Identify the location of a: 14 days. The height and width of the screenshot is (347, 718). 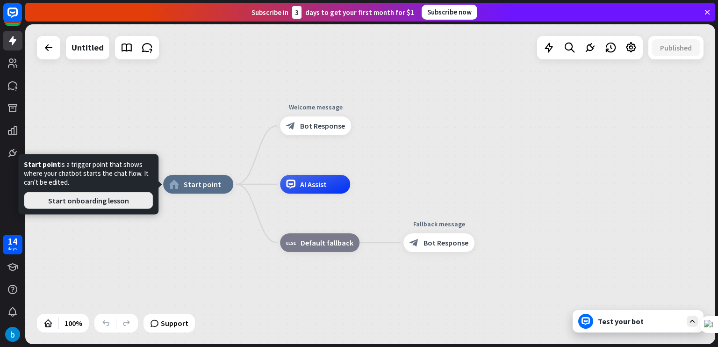
(13, 244).